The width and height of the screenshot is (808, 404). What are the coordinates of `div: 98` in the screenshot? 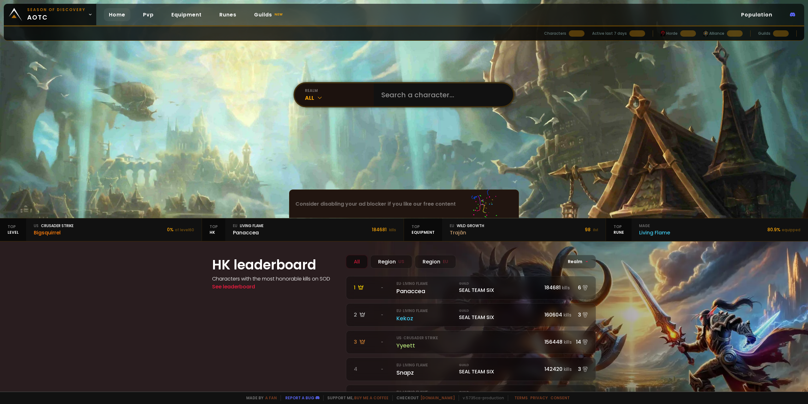 It's located at (591, 229).